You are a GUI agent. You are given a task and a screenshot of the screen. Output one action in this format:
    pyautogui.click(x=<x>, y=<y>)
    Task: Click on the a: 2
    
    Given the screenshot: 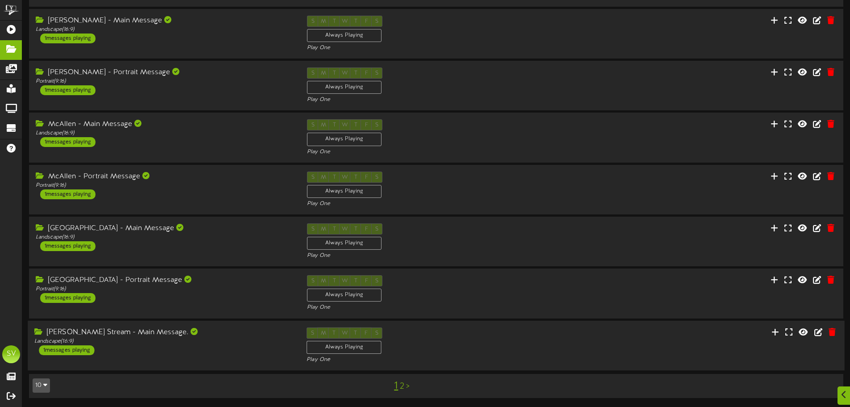 What is the action you would take?
    pyautogui.click(x=402, y=386)
    